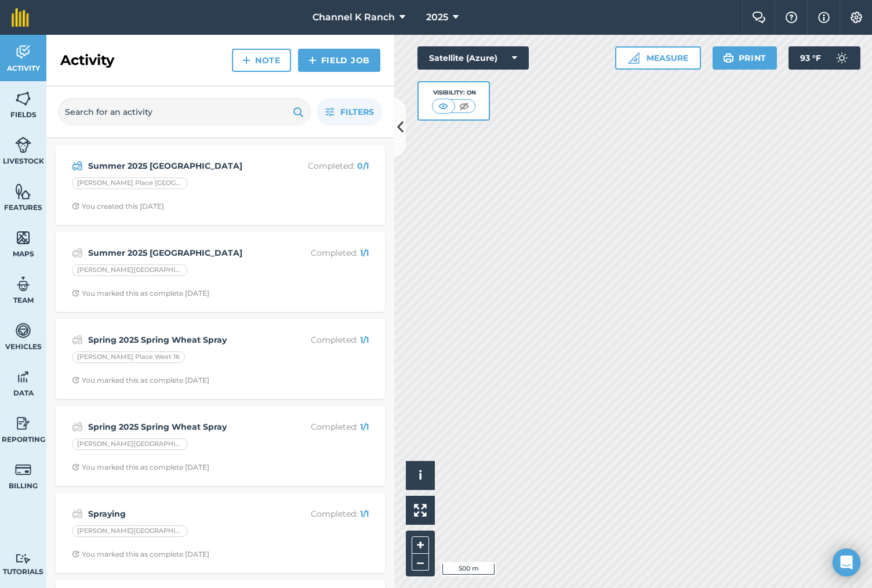 This screenshot has height=588, width=872. I want to click on div: Visibility: On, so click(454, 93).